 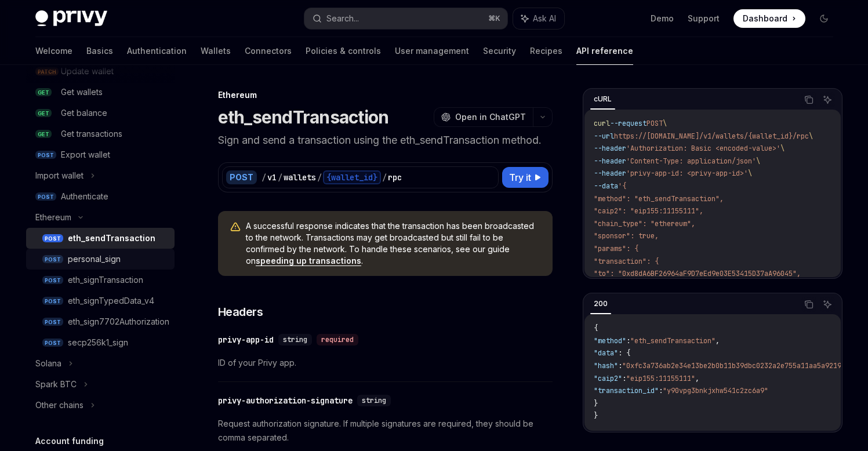 I want to click on span: A successful response indicates that the transaction has been broadcasted to the network. Transac..., so click(x=393, y=244).